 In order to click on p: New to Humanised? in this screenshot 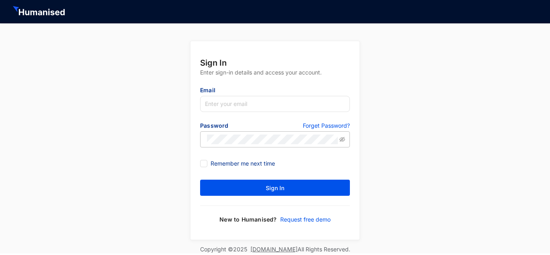, I will do `click(248, 220)`.